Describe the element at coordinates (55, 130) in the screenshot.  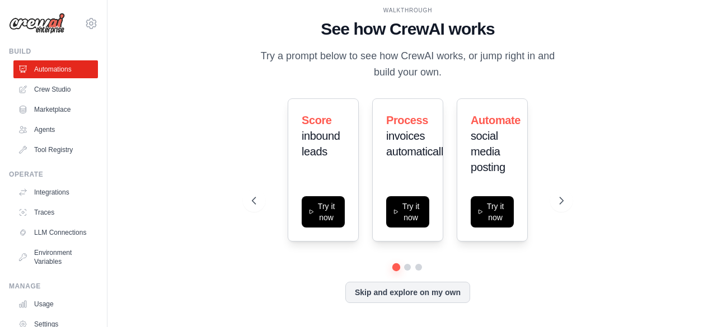
I see `a: Agents` at that location.